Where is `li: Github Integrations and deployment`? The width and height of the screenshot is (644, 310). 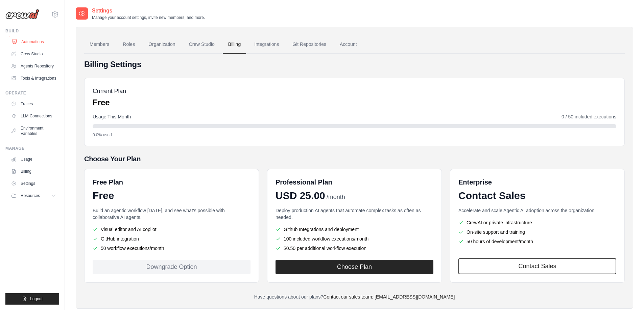 li: Github Integrations and deployment is located at coordinates (355, 229).